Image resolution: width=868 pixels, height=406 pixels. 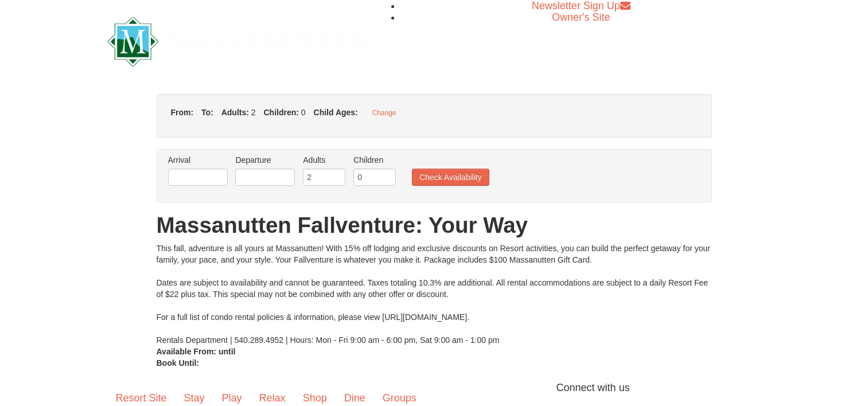 What do you see at coordinates (178, 364) in the screenshot?
I see `strong: Book Until:` at bounding box center [178, 364].